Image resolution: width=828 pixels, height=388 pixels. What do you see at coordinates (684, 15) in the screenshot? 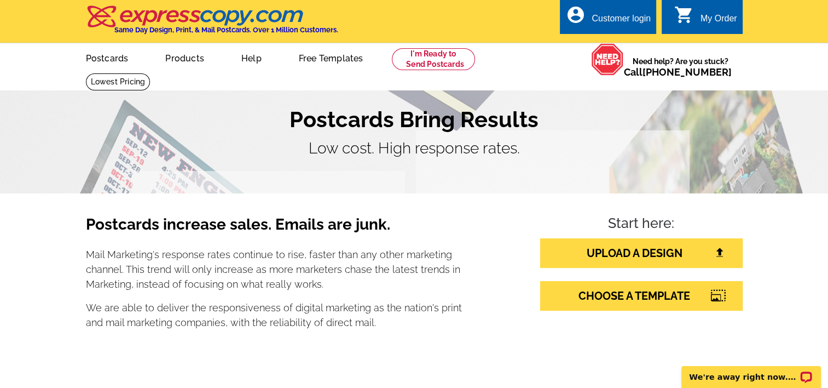
I see `i: shopping_cart` at bounding box center [684, 15].